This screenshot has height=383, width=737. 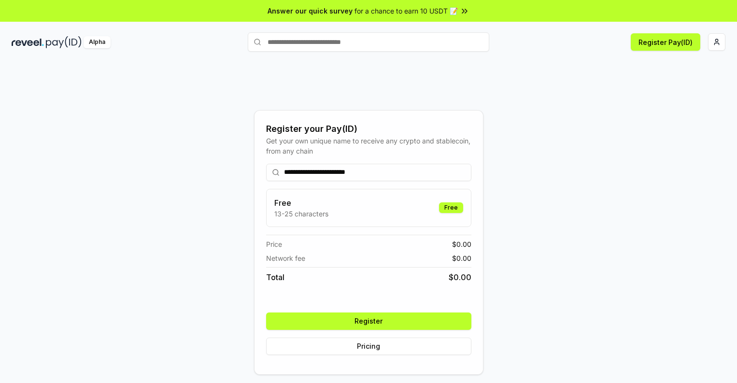 I want to click on div: Free, so click(x=451, y=208).